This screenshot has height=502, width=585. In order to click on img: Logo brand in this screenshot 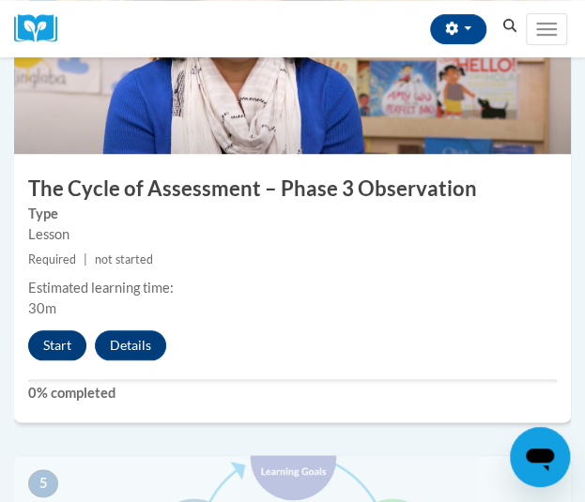, I will do `click(42, 28)`.